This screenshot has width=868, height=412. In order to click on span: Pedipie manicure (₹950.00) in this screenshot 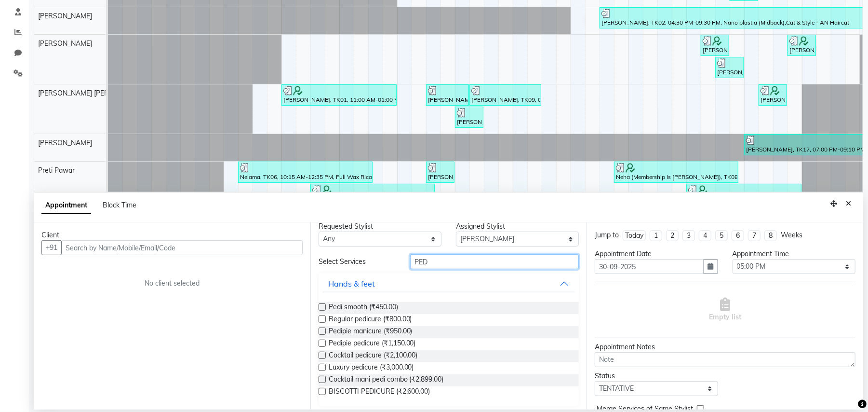, I will do `click(370, 332)`.